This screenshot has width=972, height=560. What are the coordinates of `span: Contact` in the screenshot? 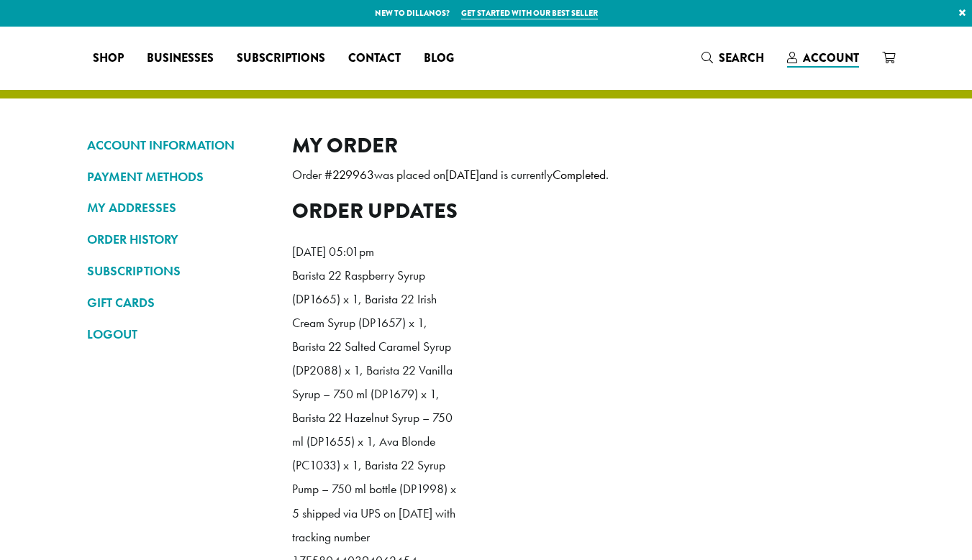 It's located at (374, 58).